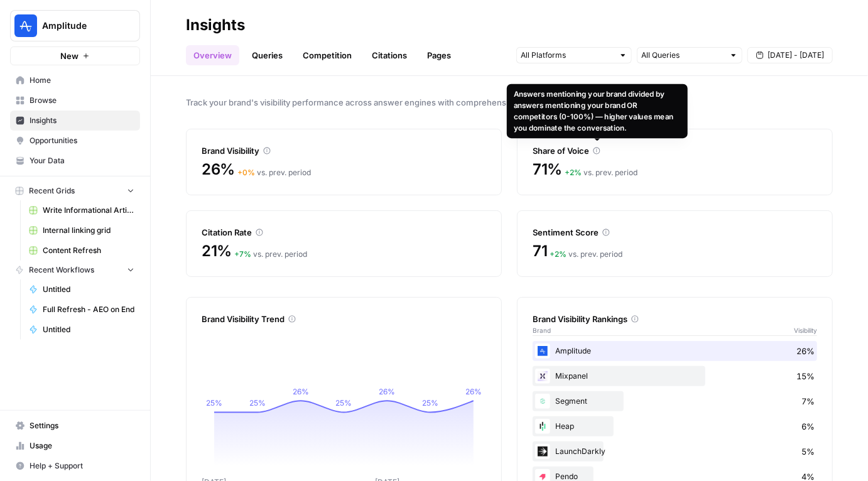 This screenshot has width=868, height=481. Describe the element at coordinates (267, 56) in the screenshot. I see `a: Queries` at that location.